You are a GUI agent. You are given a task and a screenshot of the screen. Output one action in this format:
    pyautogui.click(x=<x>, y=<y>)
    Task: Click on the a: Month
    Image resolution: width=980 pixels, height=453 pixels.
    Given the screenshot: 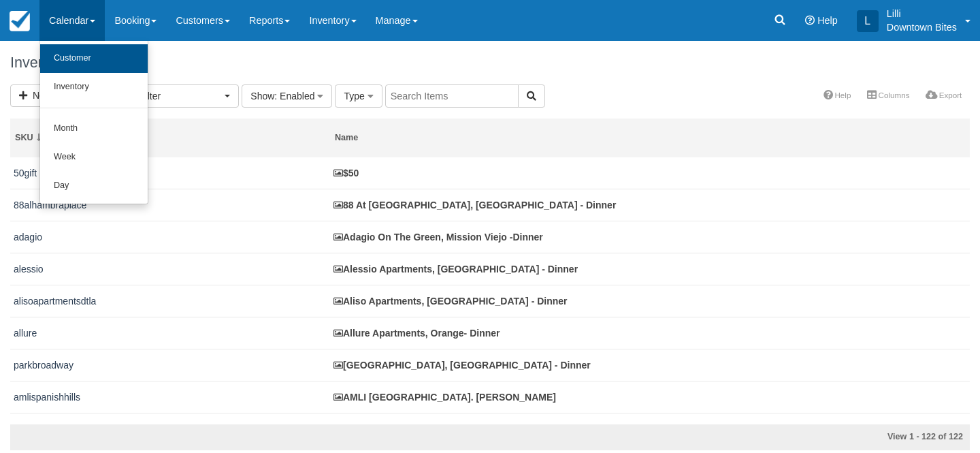 What is the action you would take?
    pyautogui.click(x=94, y=129)
    